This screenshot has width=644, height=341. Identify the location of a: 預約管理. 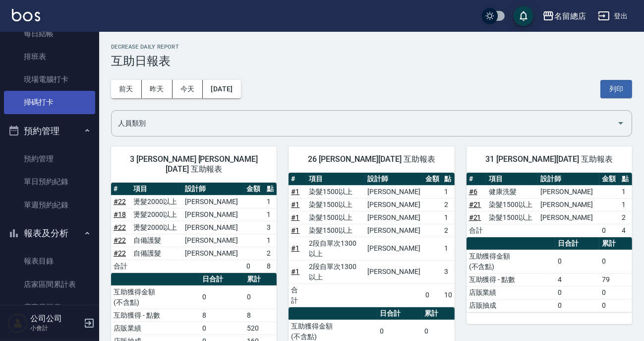
(49, 159).